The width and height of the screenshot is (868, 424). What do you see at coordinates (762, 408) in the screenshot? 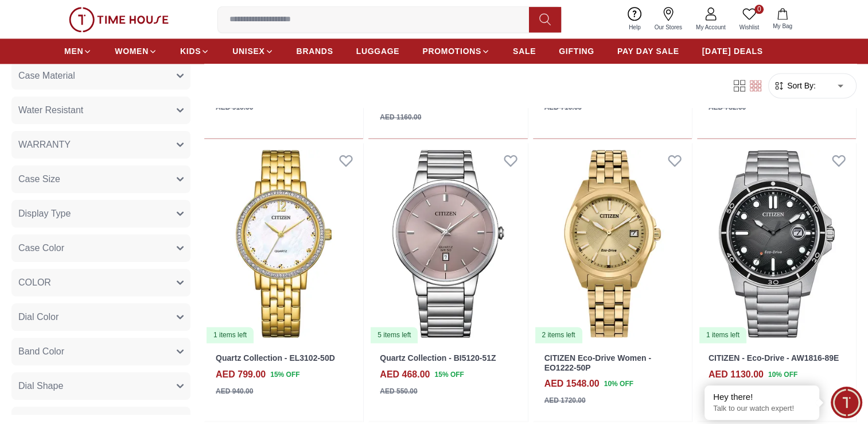
I see `p: Talk to our watch expert!` at bounding box center [762, 408].